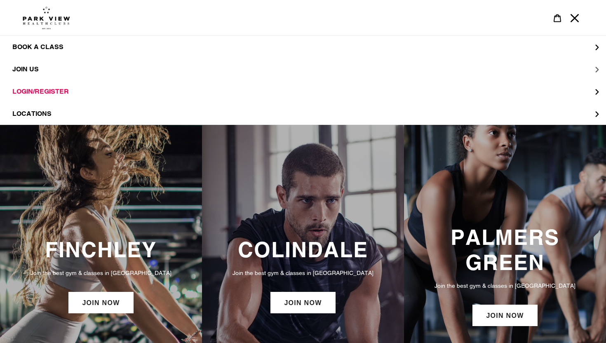 The height and width of the screenshot is (343, 606). I want to click on a: JOIN NOW: Finchley Membership, so click(101, 303).